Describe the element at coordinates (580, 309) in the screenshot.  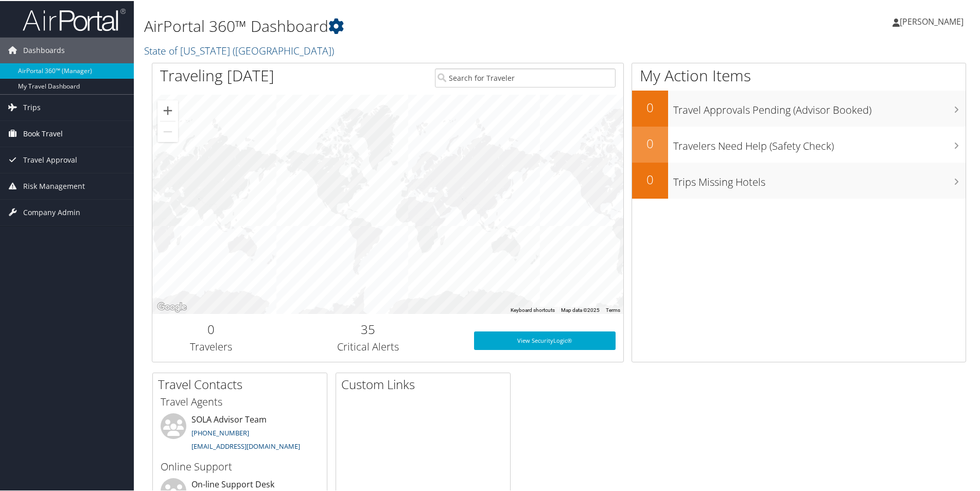
I see `span: Map data ©2025` at that location.